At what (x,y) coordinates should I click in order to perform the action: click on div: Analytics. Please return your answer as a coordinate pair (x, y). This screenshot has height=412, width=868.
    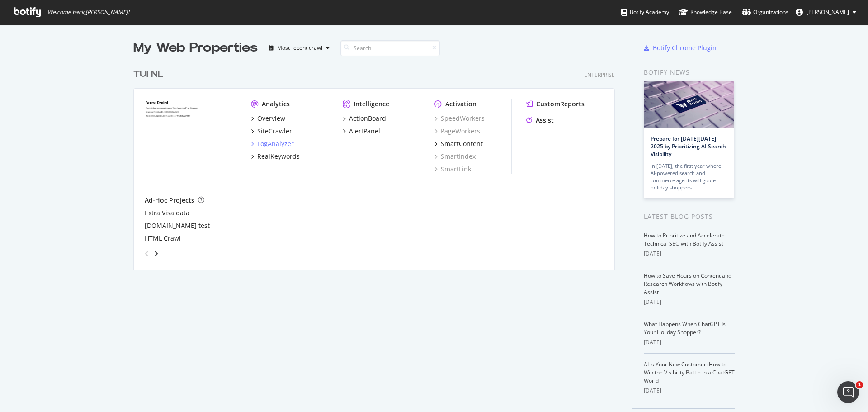
    Looking at the image, I should click on (275, 104).